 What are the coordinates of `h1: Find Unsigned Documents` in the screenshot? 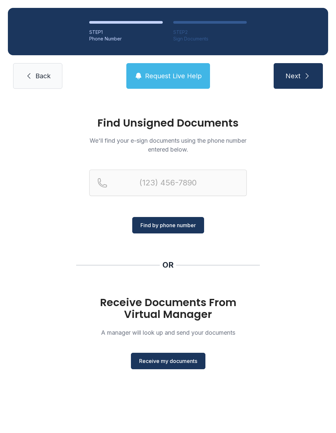 It's located at (168, 123).